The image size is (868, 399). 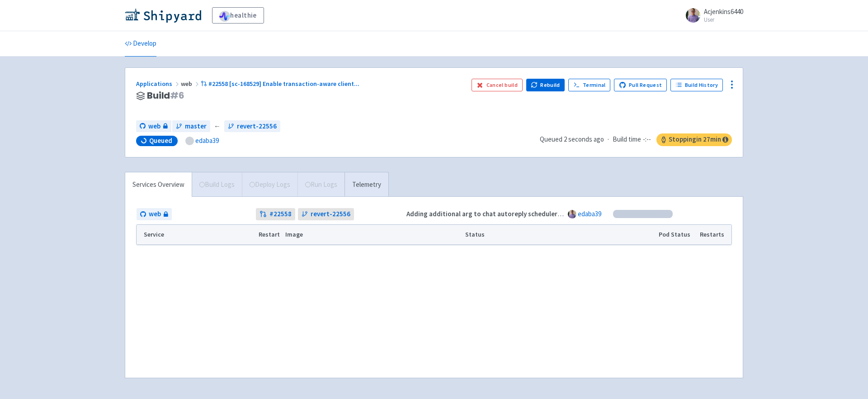 What do you see at coordinates (166, 96) in the screenshot?
I see `span: Build` at bounding box center [166, 96].